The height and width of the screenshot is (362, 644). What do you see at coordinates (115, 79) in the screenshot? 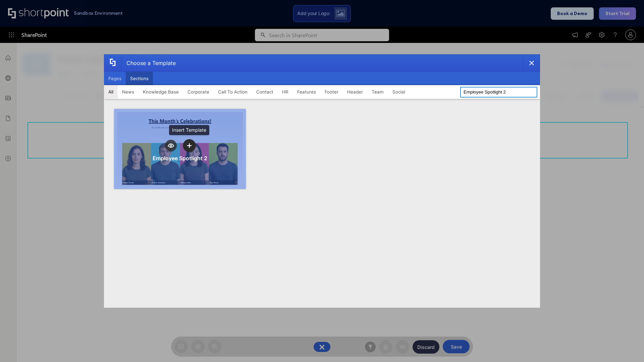
I see `button: Pages` at bounding box center [115, 79].